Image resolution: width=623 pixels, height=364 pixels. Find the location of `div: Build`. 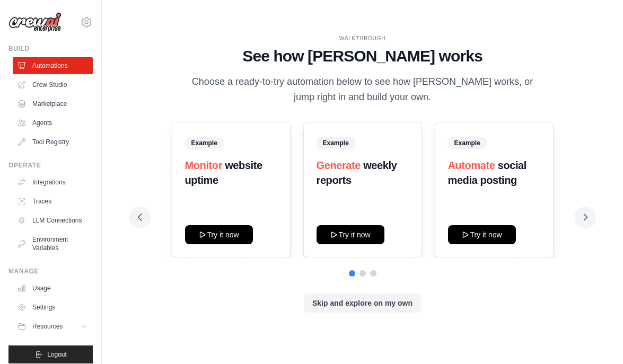

div: Build is located at coordinates (50, 49).